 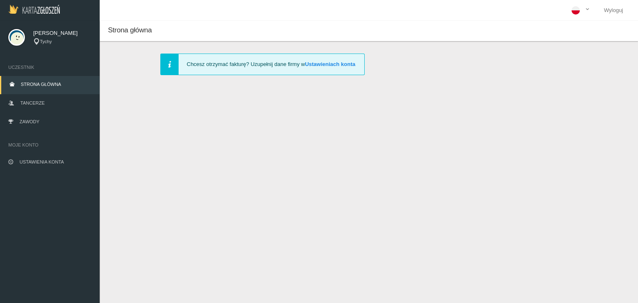 What do you see at coordinates (262, 64) in the screenshot?
I see `div: Chcesz otrzymać fakturę? Uzupełnij dane firmy w` at bounding box center [262, 64].